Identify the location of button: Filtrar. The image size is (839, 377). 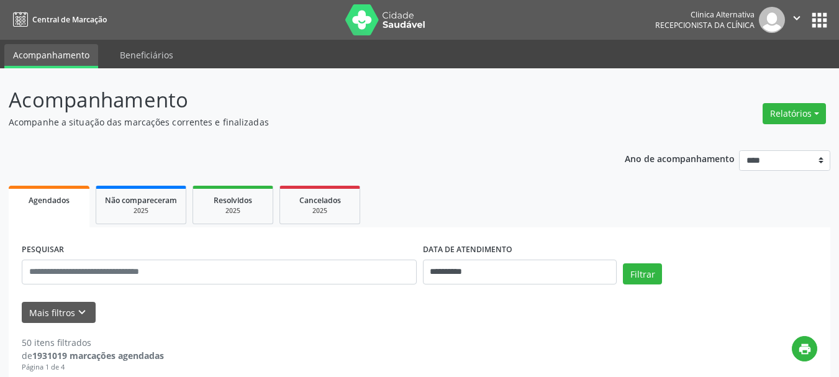
(642, 274).